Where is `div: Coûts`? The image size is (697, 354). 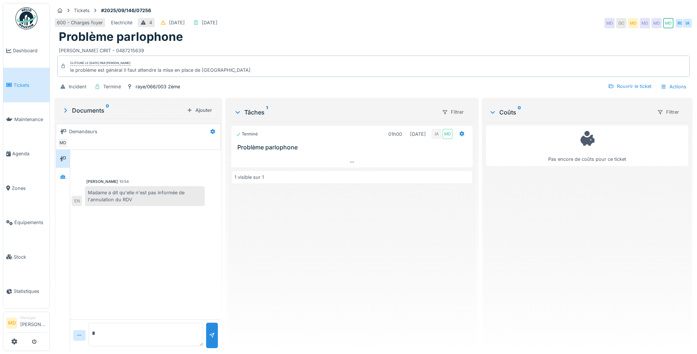
div: Coûts is located at coordinates (570, 112).